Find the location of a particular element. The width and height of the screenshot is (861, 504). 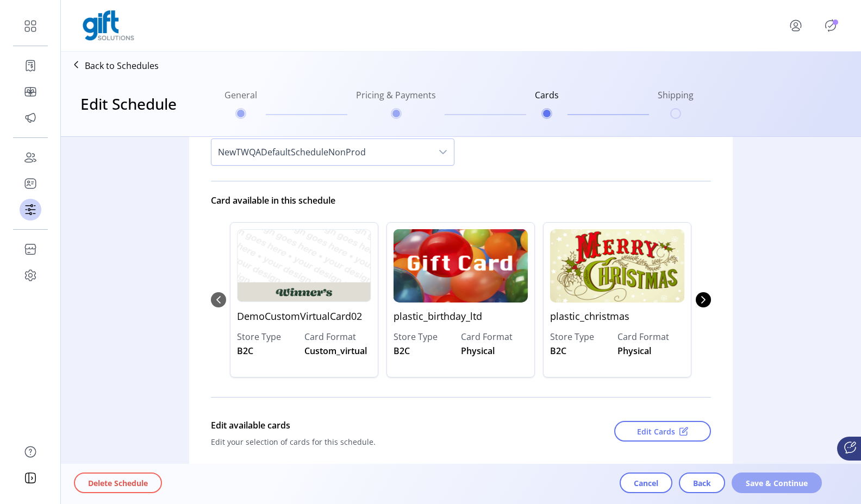

img: plastic_christmas is located at coordinates (617, 265).